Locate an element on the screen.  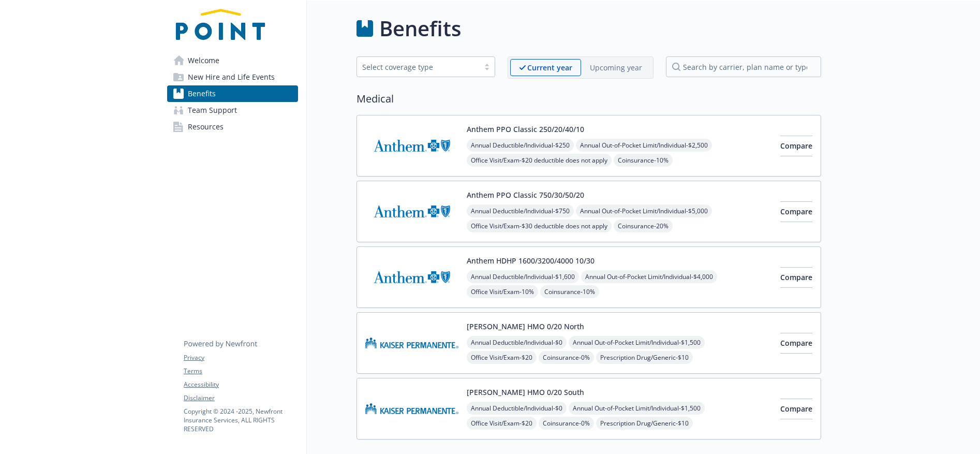
input: search by carrier, plan name or type is located at coordinates (744, 67).